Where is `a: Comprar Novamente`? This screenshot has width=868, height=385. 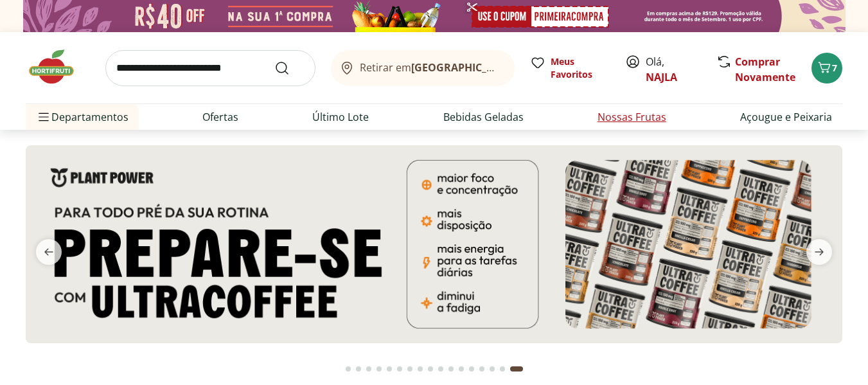 a: Comprar Novamente is located at coordinates (765, 69).